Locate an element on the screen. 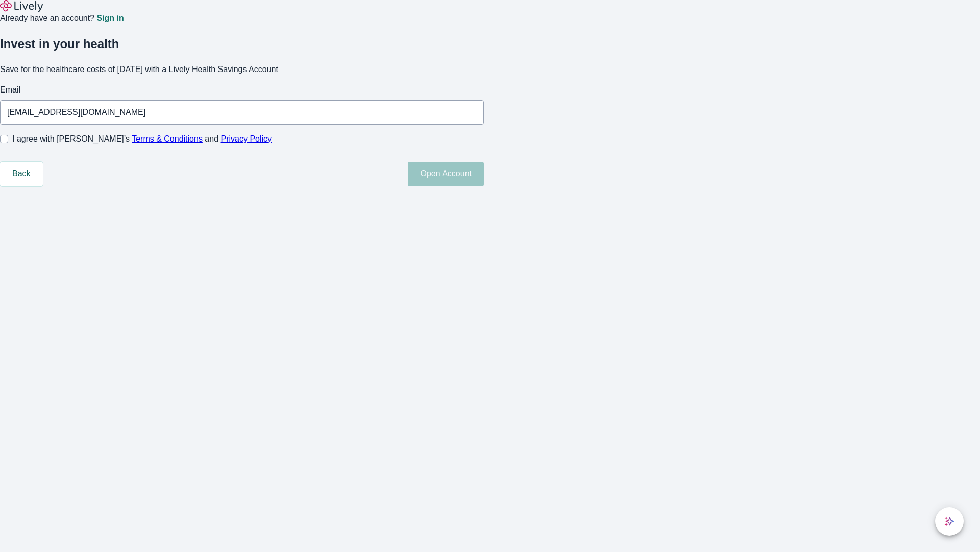  svg: Lively AI Assistant is located at coordinates (949, 521).